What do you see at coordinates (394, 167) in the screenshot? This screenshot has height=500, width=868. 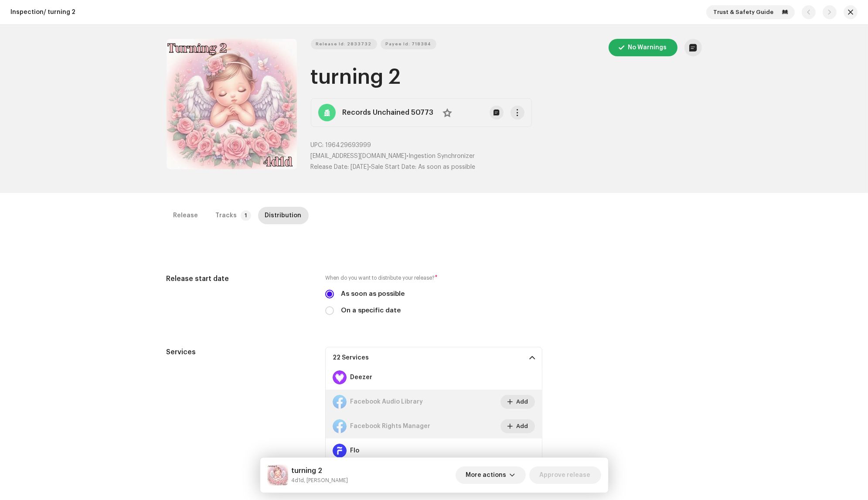 I see `span: Sale Start Date:` at bounding box center [394, 167].